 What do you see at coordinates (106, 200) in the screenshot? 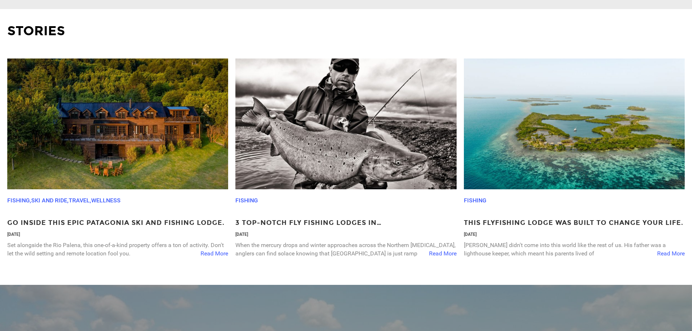
I see `a: Wellness` at bounding box center [106, 200].